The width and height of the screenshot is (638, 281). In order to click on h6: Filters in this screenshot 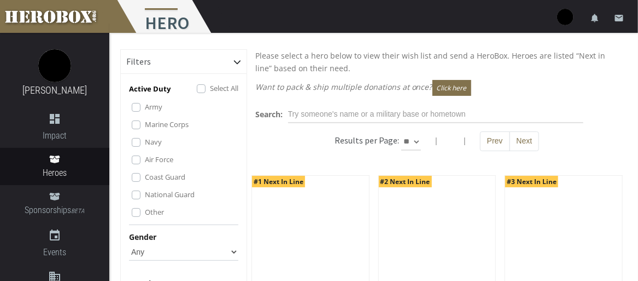, I will do `click(138, 62)`.